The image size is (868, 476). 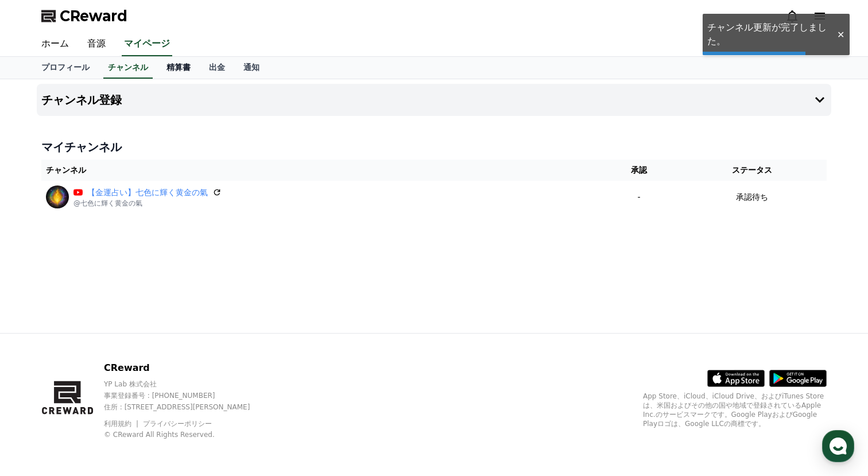 What do you see at coordinates (434, 147) in the screenshot?
I see `h4: マイチャンネル` at bounding box center [434, 147].